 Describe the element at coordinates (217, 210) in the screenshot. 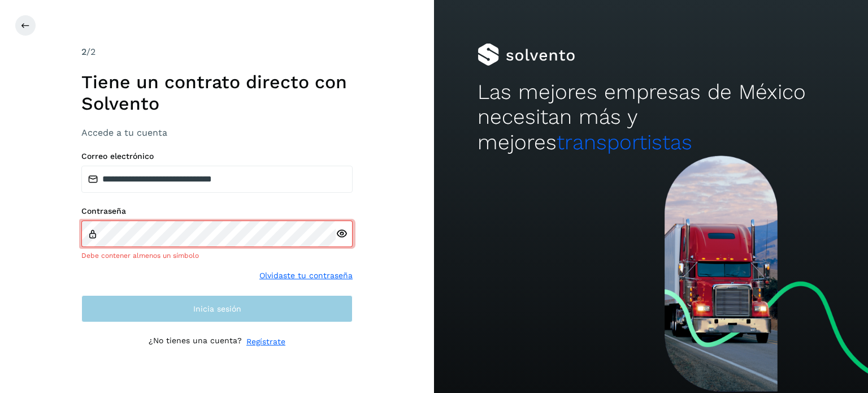

I see `label: Contraseña` at that location.